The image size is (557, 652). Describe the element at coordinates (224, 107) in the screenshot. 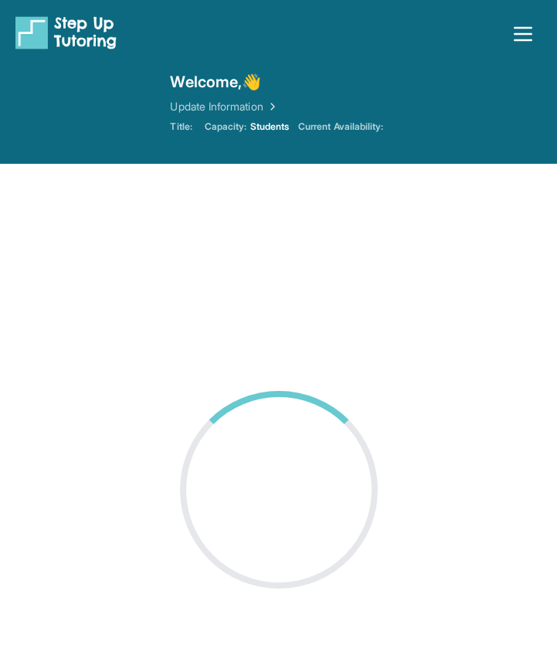

I see `a: Update Information` at that location.